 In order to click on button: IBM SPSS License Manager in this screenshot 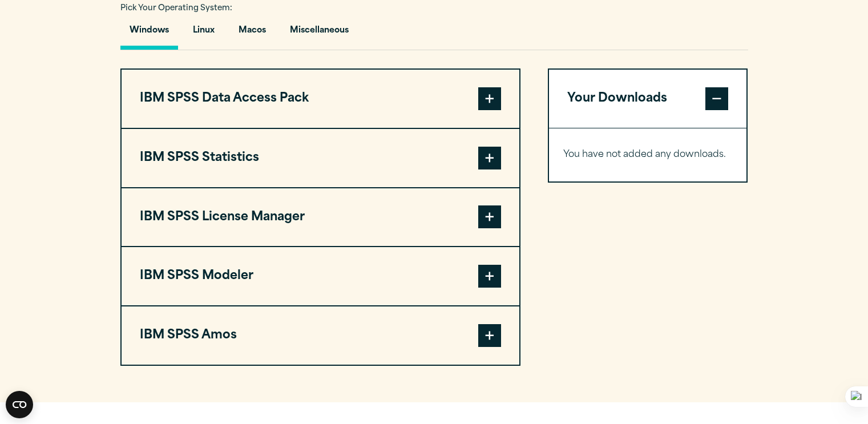, I will do `click(320, 218)`.